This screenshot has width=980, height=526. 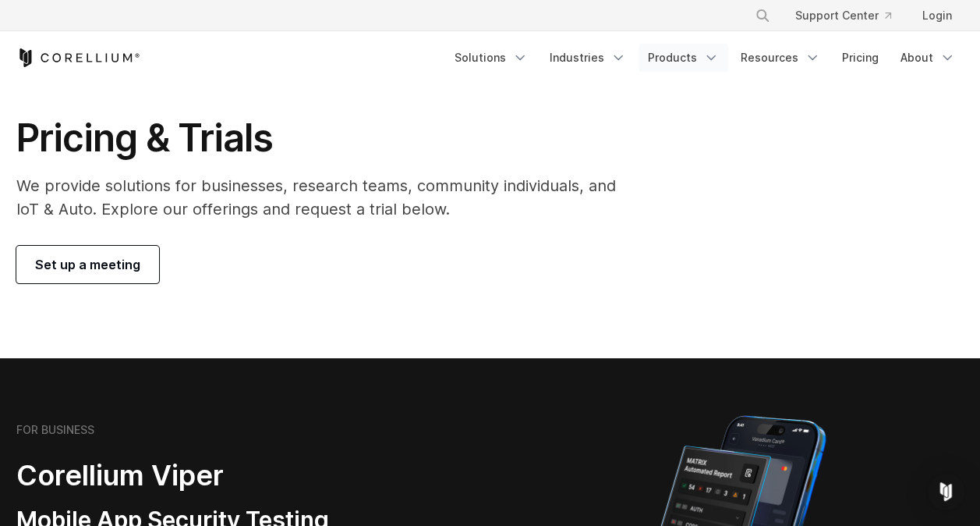 I want to click on p: We provide solutions for businesses, research teams, community individuals, and IoT & Auto. Explo..., so click(x=327, y=197).